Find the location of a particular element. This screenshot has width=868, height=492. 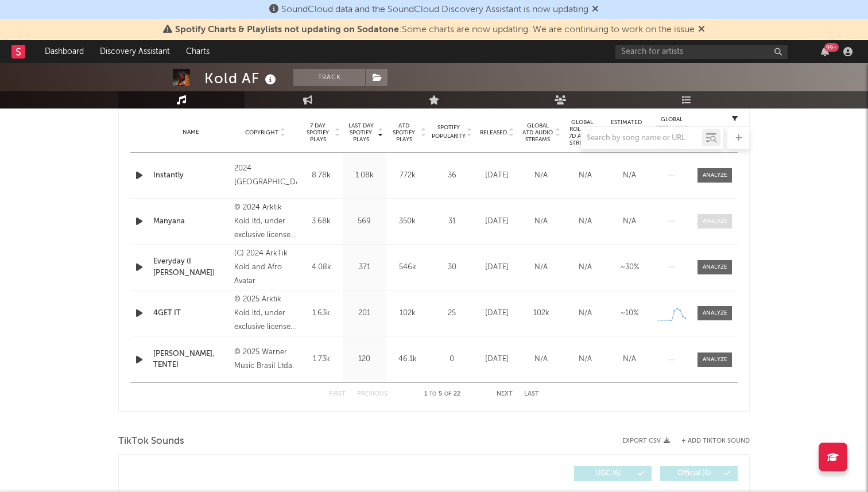

button: Export CSV is located at coordinates (646, 441).